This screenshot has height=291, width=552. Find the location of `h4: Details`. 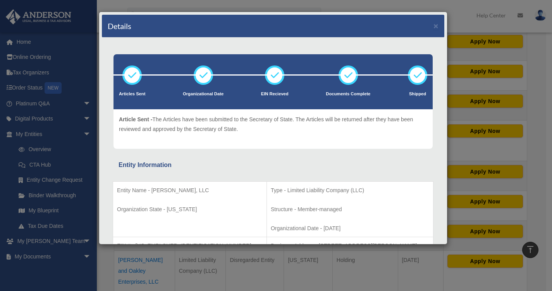

h4: Details is located at coordinates (119, 26).